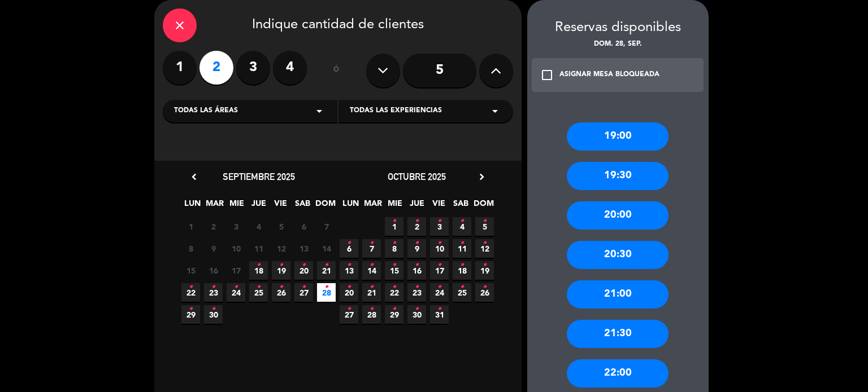 This screenshot has width=868, height=392. What do you see at coordinates (281, 271) in the screenshot?
I see `span: 19` at bounding box center [281, 271].